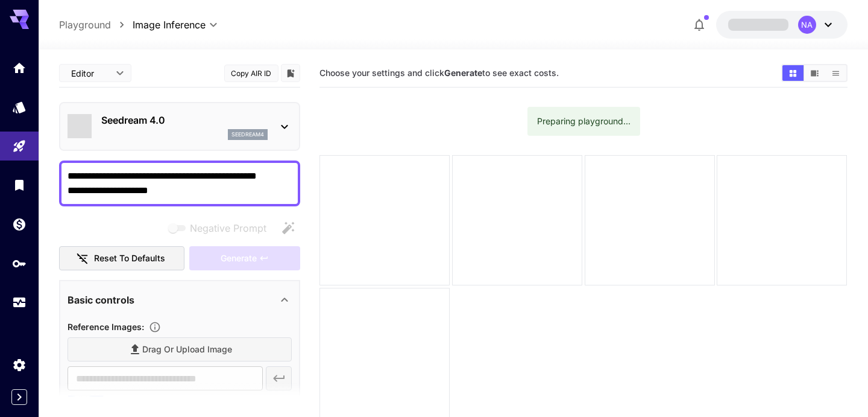 The width and height of the screenshot is (868, 417). Describe the element at coordinates (85, 25) in the screenshot. I see `a: Playground` at that location.